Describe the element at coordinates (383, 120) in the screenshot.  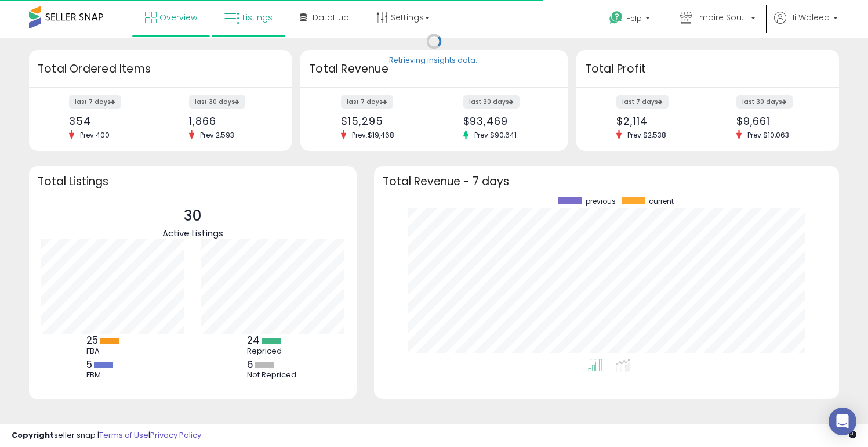
I see `div: $15,295` at that location.